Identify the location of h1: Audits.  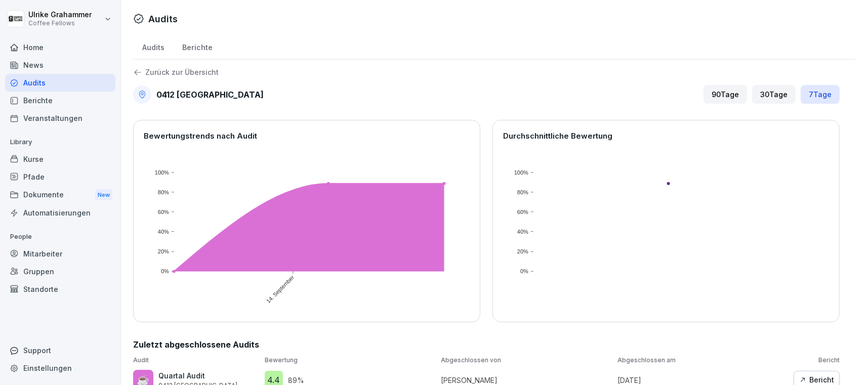
(163, 18).